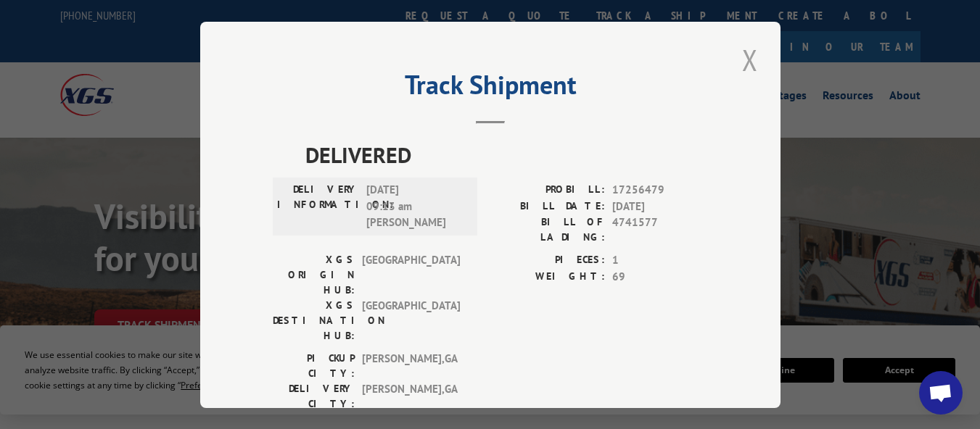 The image size is (980, 429). Describe the element at coordinates (548, 276) in the screenshot. I see `label: WEIGHT:` at that location.